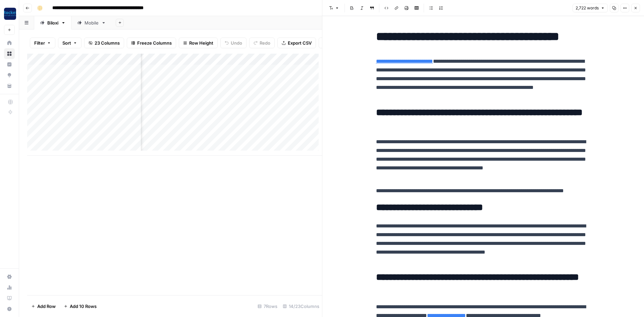 Image resolution: width=644 pixels, height=317 pixels. Describe the element at coordinates (201, 43) in the screenshot. I see `span: Row Height` at that location.